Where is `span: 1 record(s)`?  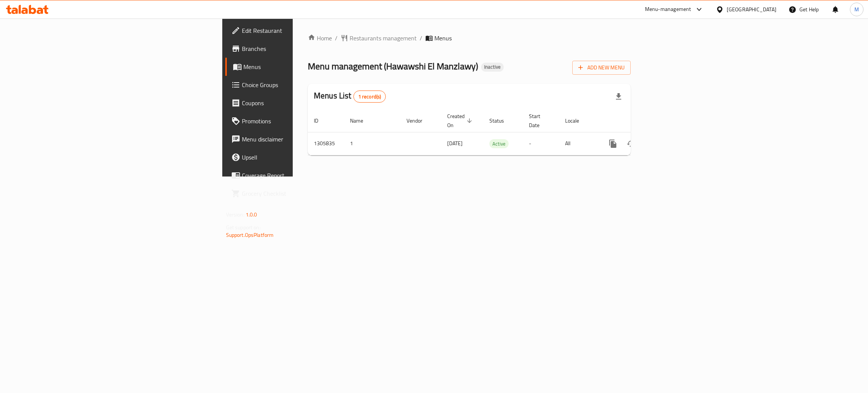 span: 1 record(s) is located at coordinates (370, 97).